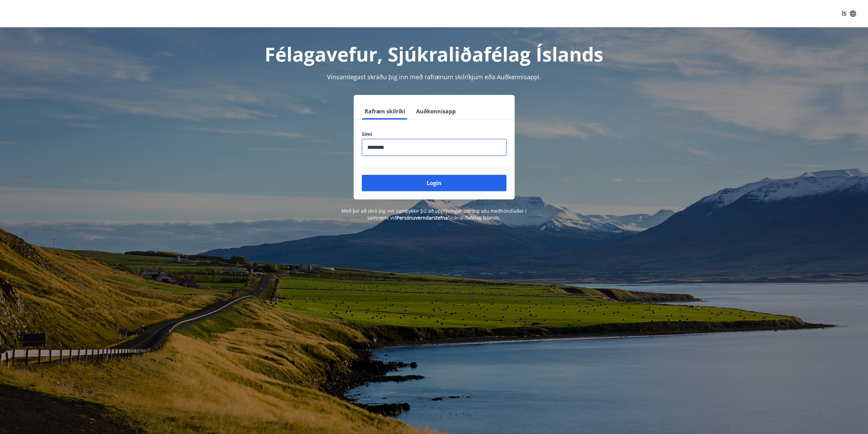 Image resolution: width=868 pixels, height=434 pixels. Describe the element at coordinates (434, 77) in the screenshot. I see `span: Vinsamlegast skráðu þig inn með rafrænum skilríkjum eða Auðkennisappi.` at that location.